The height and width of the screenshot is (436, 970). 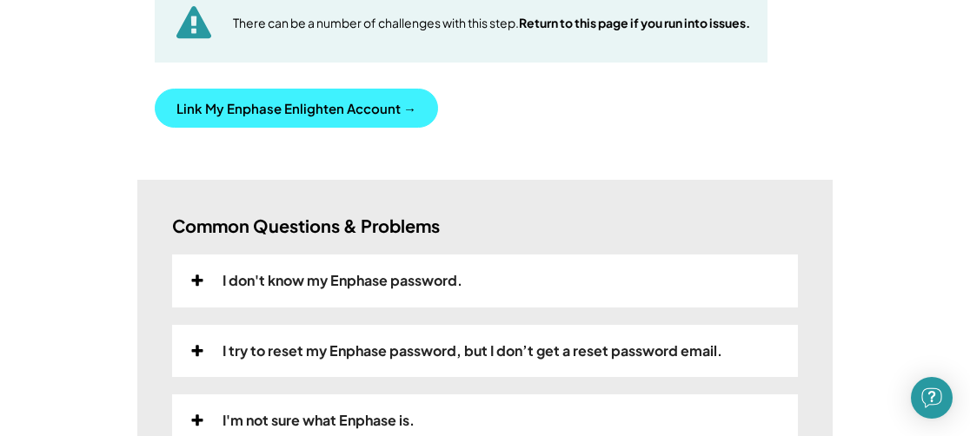 What do you see at coordinates (342, 281) in the screenshot?
I see `div: I don't know my Enphase password.` at bounding box center [342, 281].